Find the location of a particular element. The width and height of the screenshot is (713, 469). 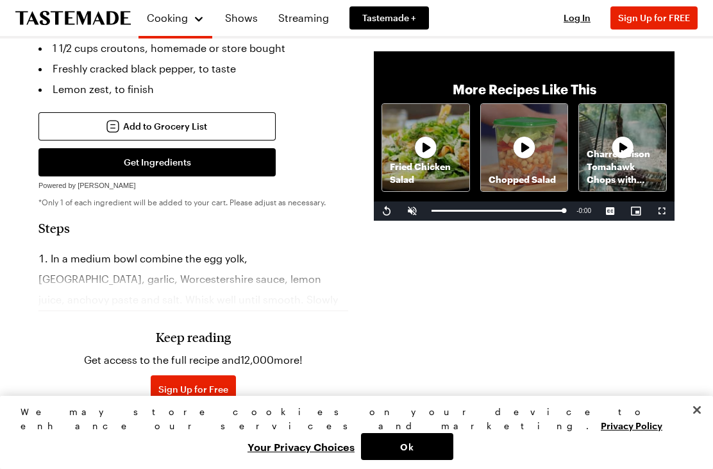

p: Chopped Salad is located at coordinates (525, 180).